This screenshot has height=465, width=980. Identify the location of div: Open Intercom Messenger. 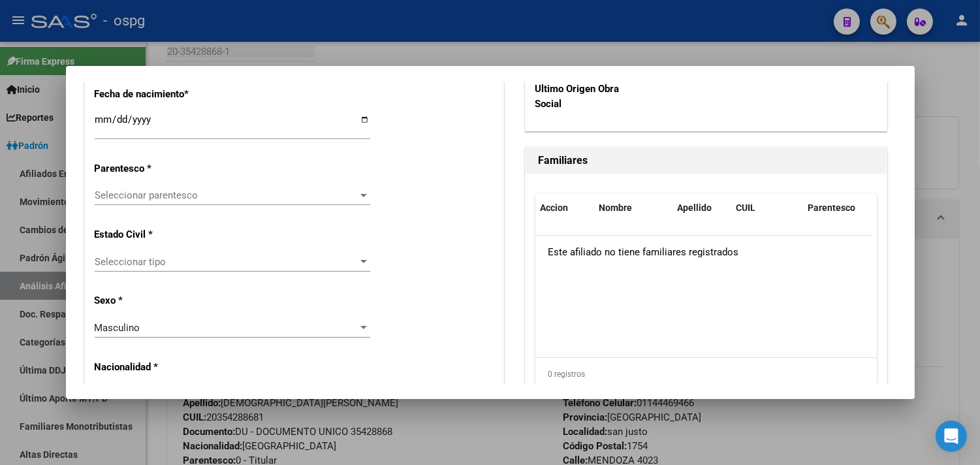
(950, 436).